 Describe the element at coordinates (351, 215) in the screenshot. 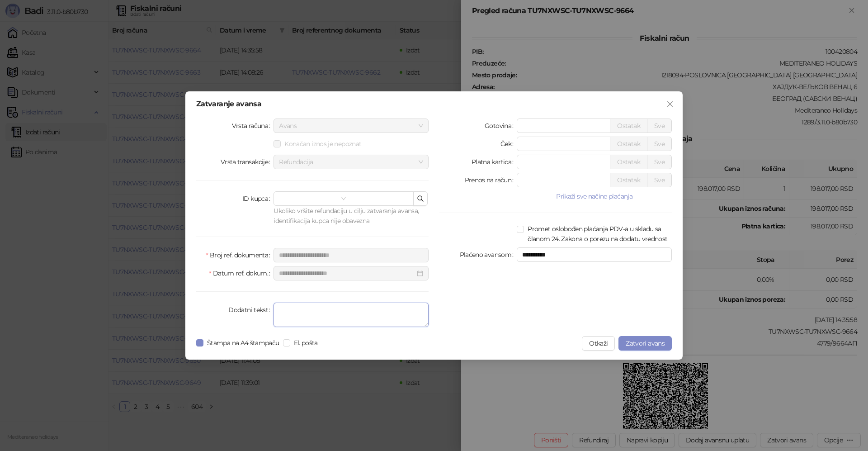

I see `div: Ukoliko vršite refundaciju u cilju zatvaranja avansa, identifikacija kupca nije obavezna` at that location.